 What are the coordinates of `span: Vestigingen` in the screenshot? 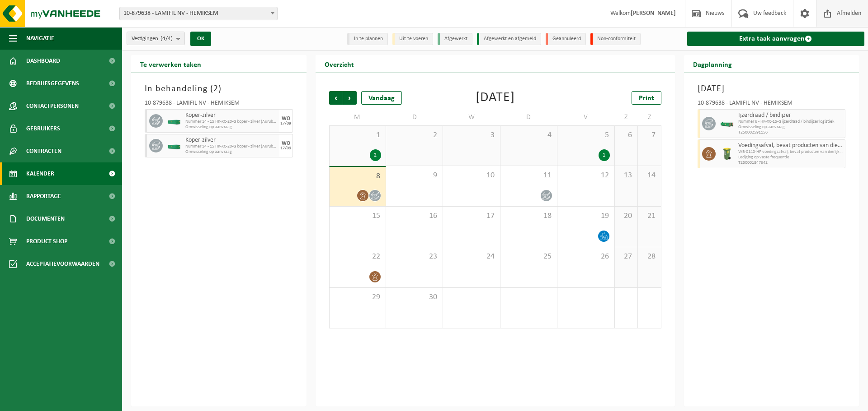 It's located at (152, 39).